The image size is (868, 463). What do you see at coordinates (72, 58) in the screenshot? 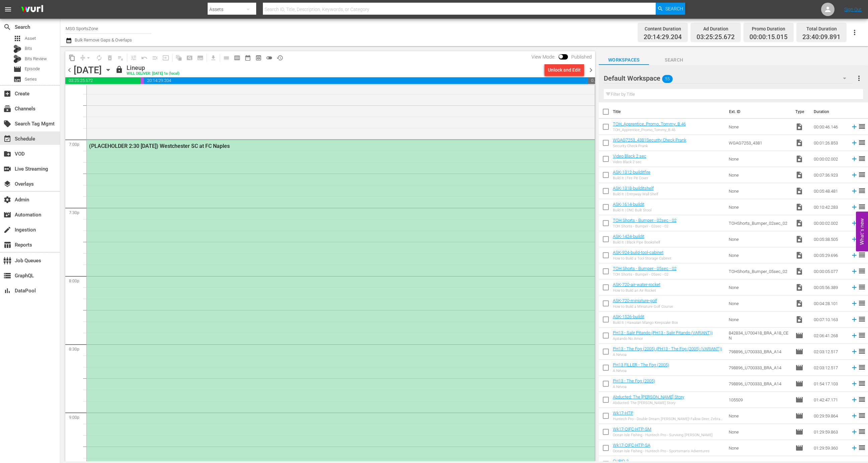
I see `span: content_copy` at bounding box center [72, 58].